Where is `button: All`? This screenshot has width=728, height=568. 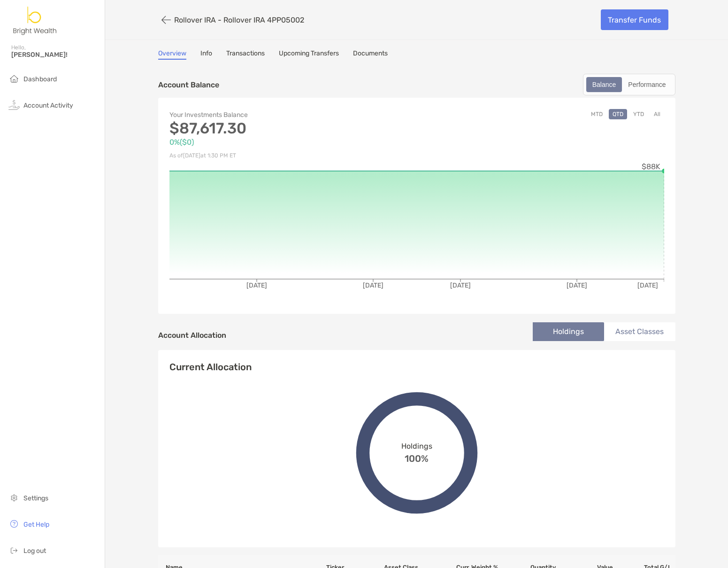
button: All is located at coordinates (658, 115).